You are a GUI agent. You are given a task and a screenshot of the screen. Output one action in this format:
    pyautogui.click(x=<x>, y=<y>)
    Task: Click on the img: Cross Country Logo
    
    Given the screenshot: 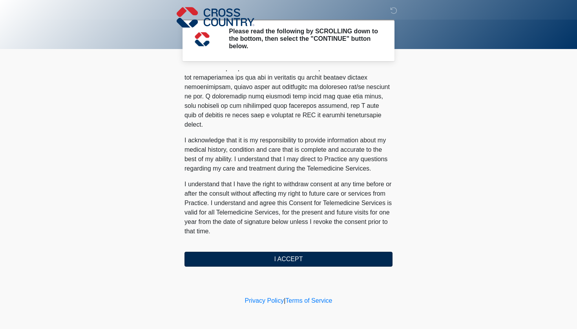 What is the action you would take?
    pyautogui.click(x=216, y=17)
    